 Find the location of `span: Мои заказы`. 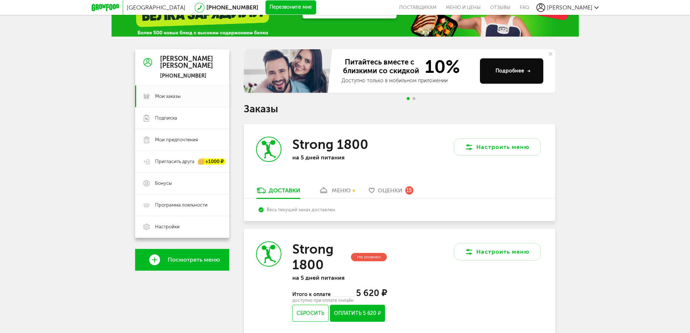

span: Мои заказы is located at coordinates (168, 96).